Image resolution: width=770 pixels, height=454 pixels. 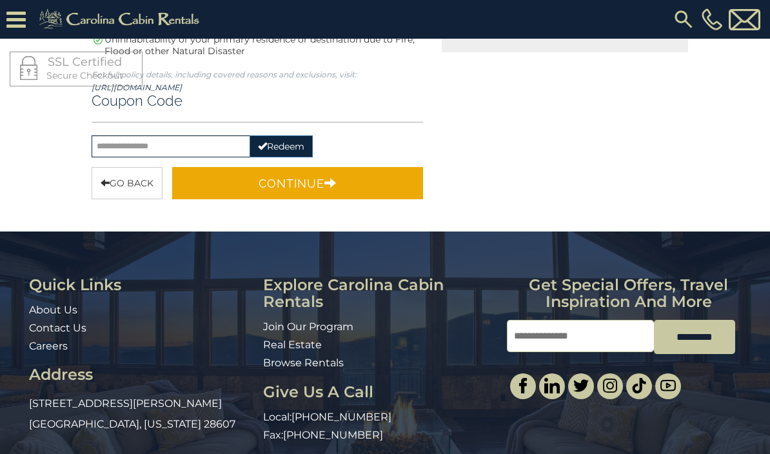 I want to click on h3: Address, so click(x=141, y=375).